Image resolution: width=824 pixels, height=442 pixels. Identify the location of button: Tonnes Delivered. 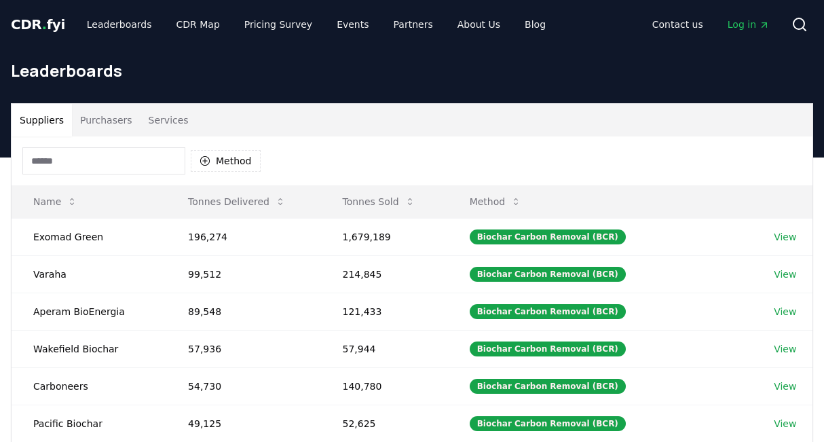
(237, 202).